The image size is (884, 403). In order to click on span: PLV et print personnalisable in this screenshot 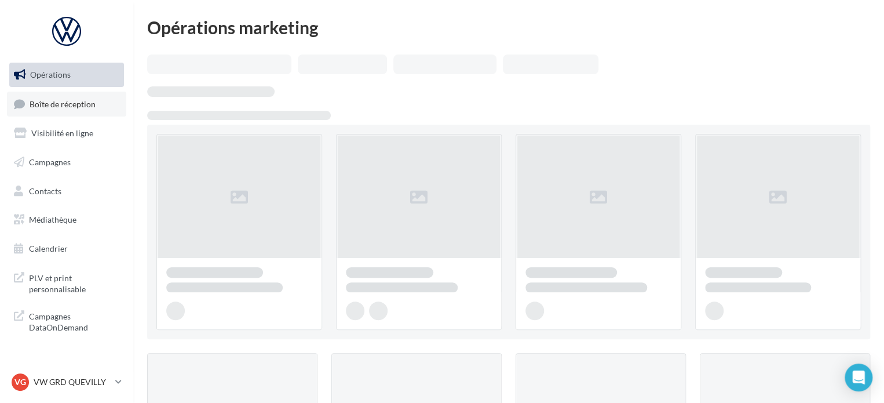, I will do `click(74, 282)`.